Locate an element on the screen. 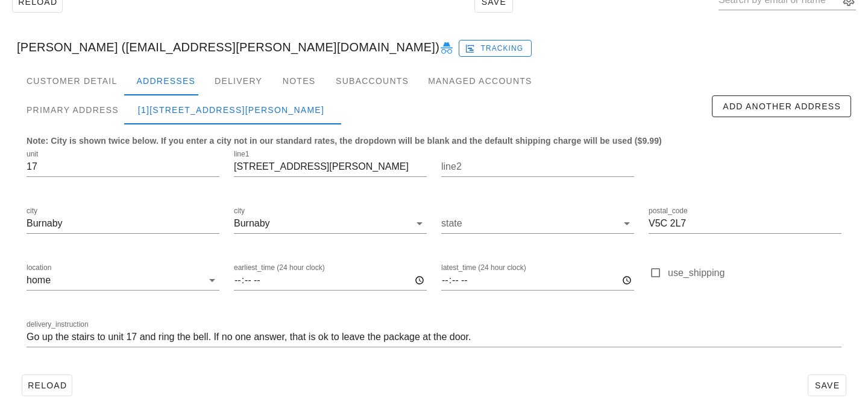 The width and height of the screenshot is (868, 418). span: Save is located at coordinates (828, 385).